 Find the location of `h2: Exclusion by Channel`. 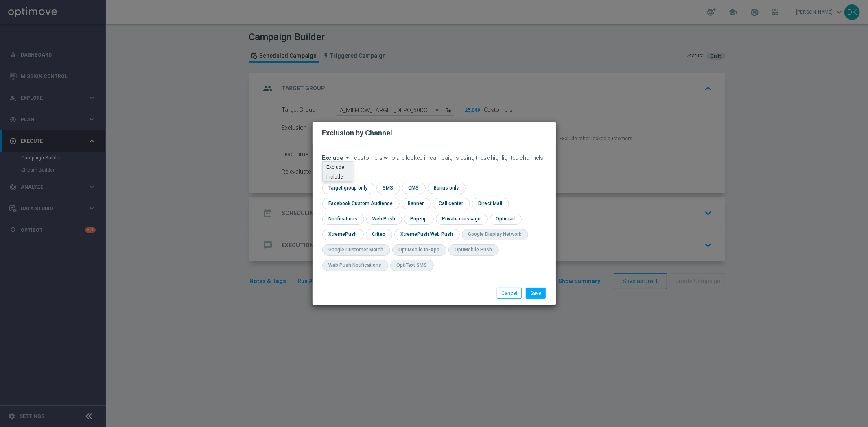

h2: Exclusion by Channel is located at coordinates (358, 133).